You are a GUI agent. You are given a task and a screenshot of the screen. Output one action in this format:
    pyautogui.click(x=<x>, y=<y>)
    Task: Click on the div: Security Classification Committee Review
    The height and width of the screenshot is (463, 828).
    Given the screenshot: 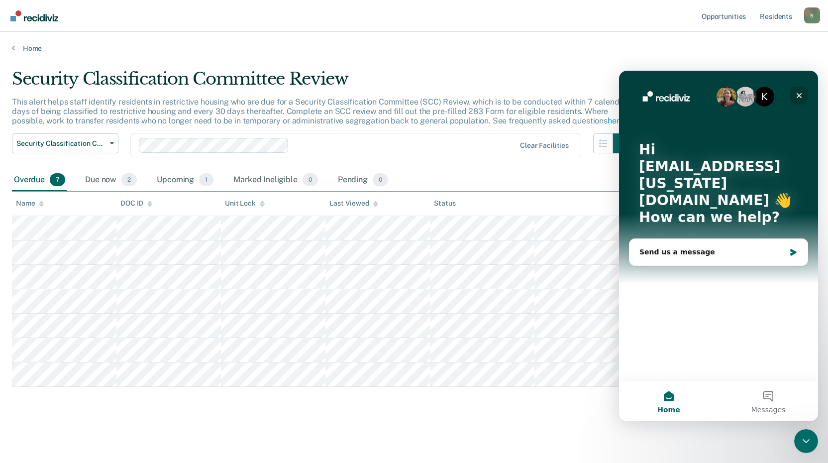 What is the action you would take?
    pyautogui.click(x=322, y=83)
    